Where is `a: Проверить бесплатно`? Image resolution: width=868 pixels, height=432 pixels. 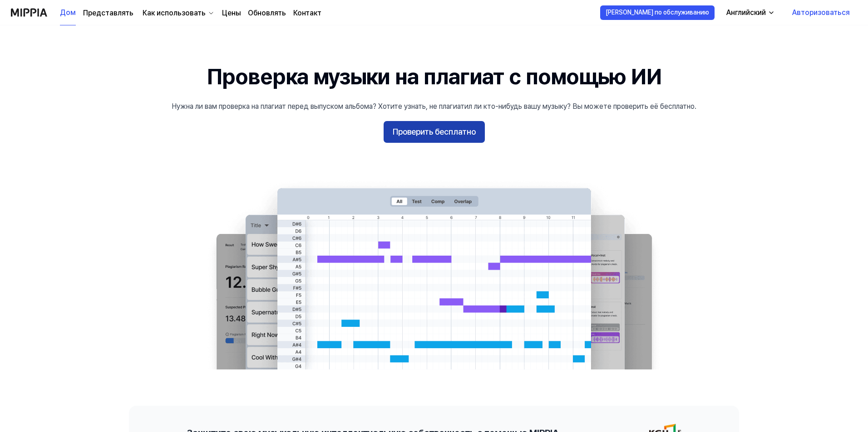 a: Проверить бесплатно is located at coordinates (434, 132).